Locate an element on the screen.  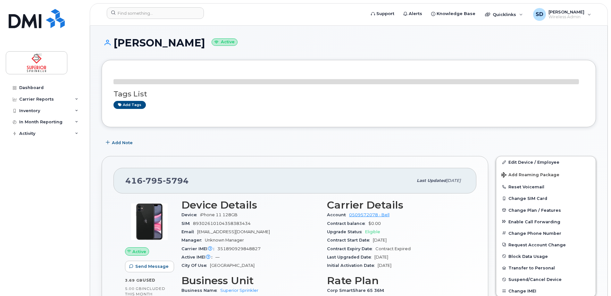
h3: Carrier Details is located at coordinates (396, 205).